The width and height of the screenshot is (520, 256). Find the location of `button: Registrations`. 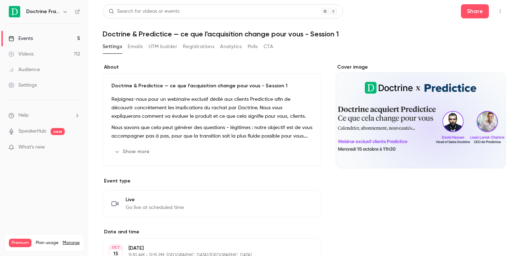

button: Registrations is located at coordinates (198, 47).